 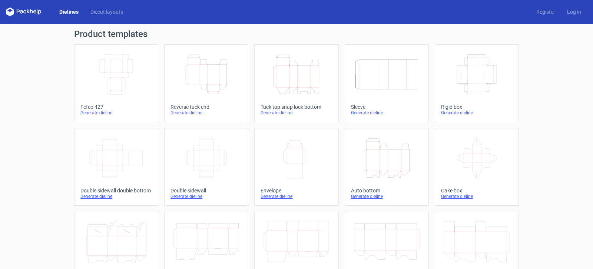 I want to click on a: Log in, so click(x=574, y=12).